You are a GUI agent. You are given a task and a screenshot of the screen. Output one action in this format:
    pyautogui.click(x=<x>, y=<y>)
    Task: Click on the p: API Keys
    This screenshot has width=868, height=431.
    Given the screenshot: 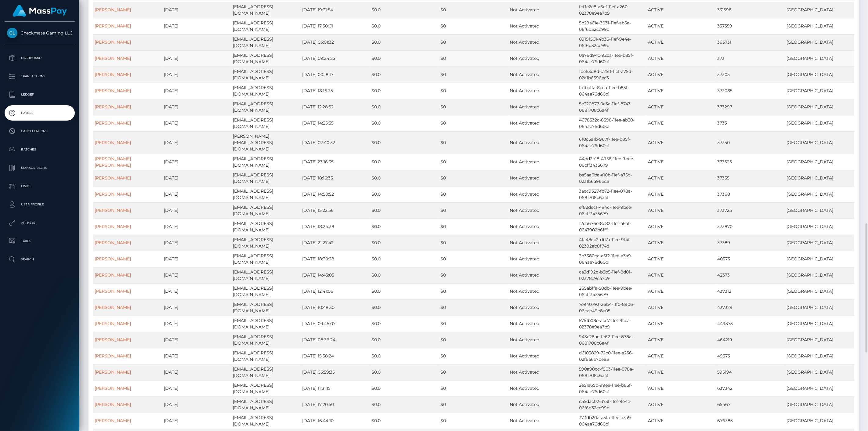 What is the action you would take?
    pyautogui.click(x=40, y=223)
    